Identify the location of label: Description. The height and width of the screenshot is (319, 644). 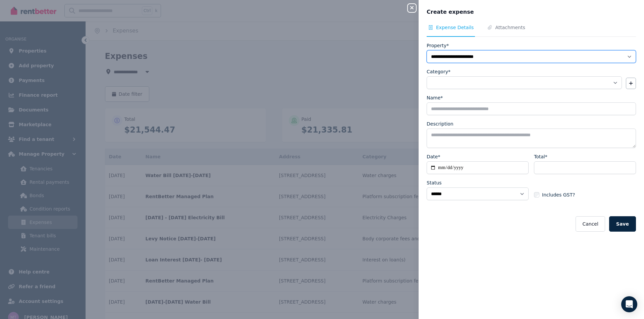
(440, 124).